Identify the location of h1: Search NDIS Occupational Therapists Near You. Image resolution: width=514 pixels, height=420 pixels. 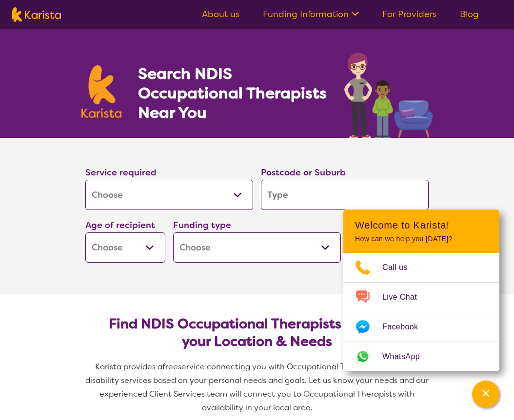
(232, 93).